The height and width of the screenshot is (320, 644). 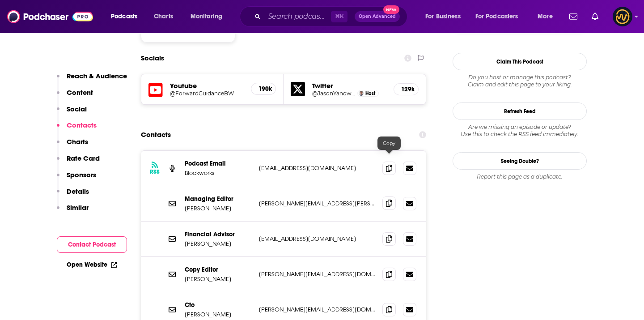 I want to click on p: Blockworks, so click(x=218, y=173).